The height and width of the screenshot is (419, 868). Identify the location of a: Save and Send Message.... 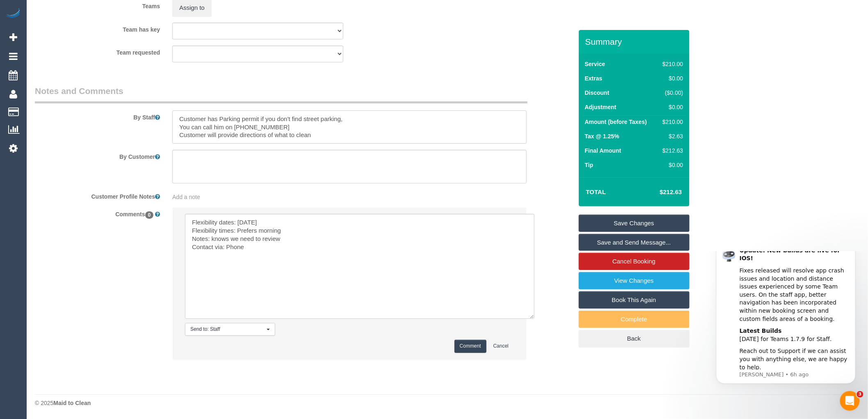
(634, 243).